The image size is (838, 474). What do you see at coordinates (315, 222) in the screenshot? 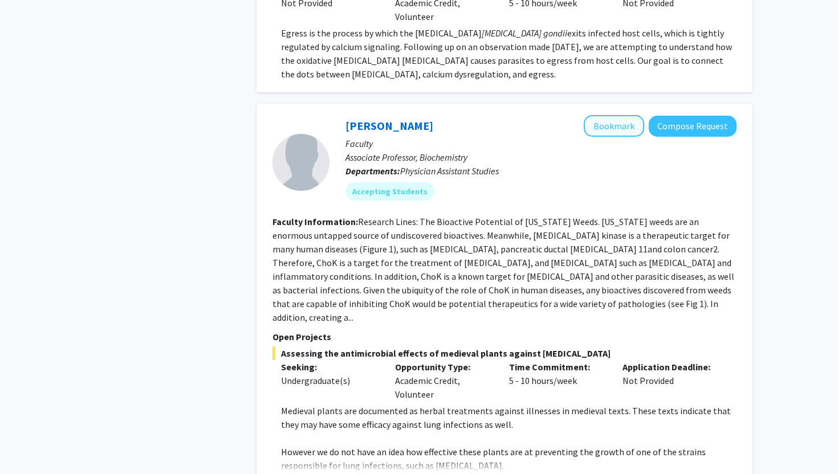
I see `b: Faculty Information:` at bounding box center [315, 222].